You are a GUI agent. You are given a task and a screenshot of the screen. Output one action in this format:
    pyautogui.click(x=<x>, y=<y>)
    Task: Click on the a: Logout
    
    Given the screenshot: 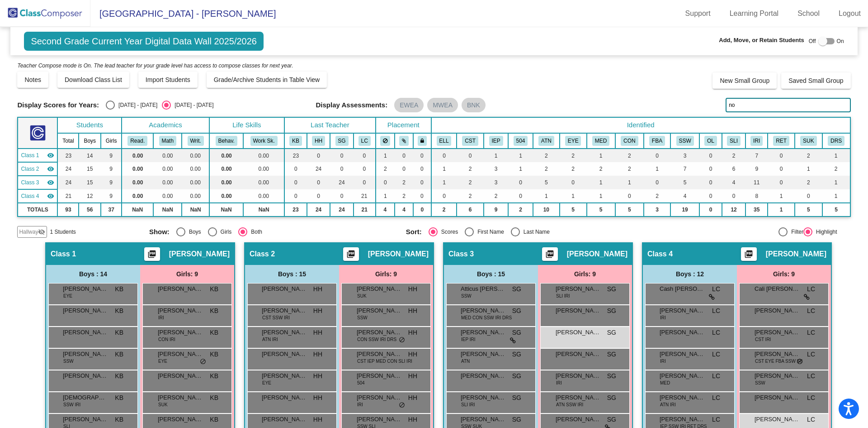 What is the action you would take?
    pyautogui.click(x=850, y=13)
    